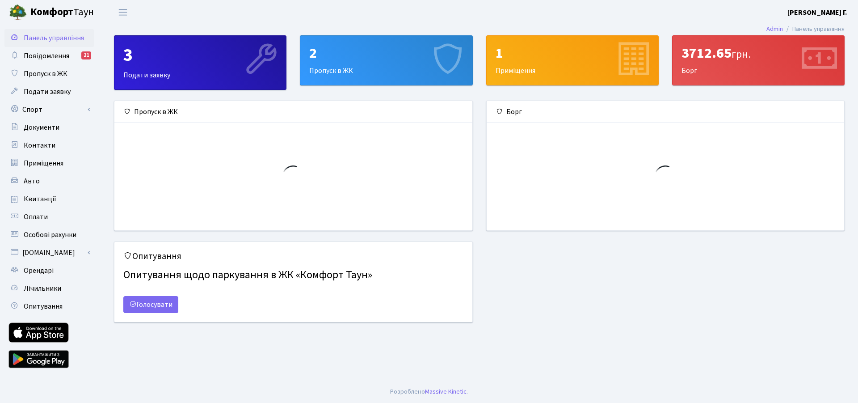 The height and width of the screenshot is (403, 858). What do you see at coordinates (49, 74) in the screenshot?
I see `a: Пропуск в ЖК` at bounding box center [49, 74].